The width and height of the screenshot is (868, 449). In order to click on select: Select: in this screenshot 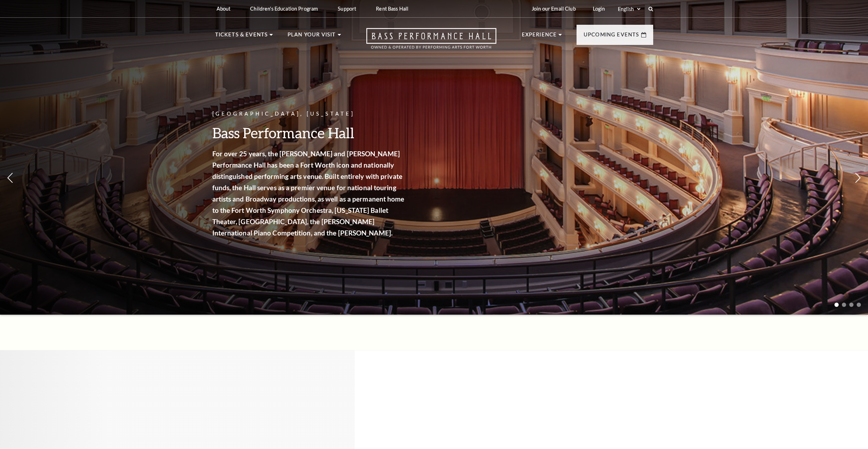, I will do `click(629, 9)`.